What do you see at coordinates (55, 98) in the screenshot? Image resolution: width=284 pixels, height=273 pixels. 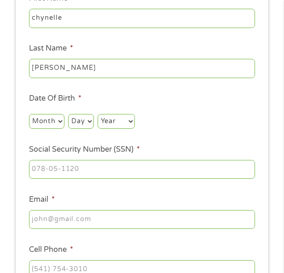 I see `label: Date Of Birth` at bounding box center [55, 98].